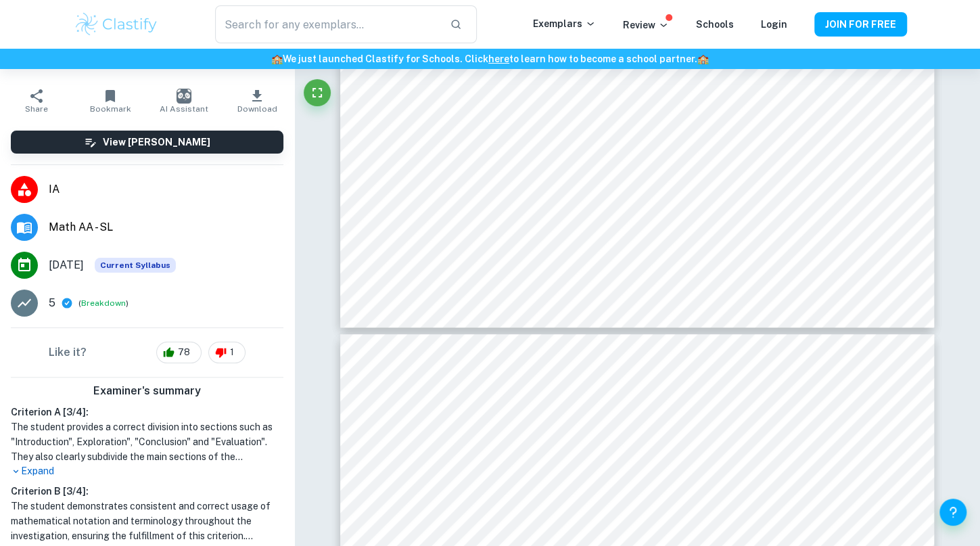 The width and height of the screenshot is (980, 546). Describe the element at coordinates (147, 442) in the screenshot. I see `h1: The student provides a correct division into sections such as "Introduction", Exploration", "Conc...` at that location.